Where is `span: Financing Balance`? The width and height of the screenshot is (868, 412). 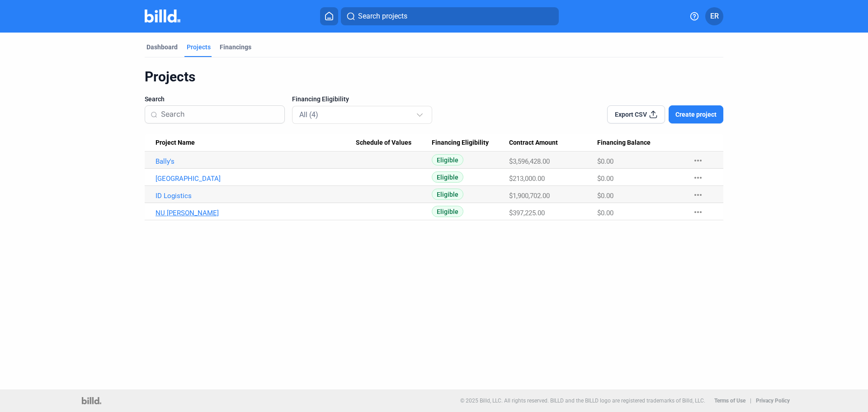 span: Financing Balance is located at coordinates (624, 143).